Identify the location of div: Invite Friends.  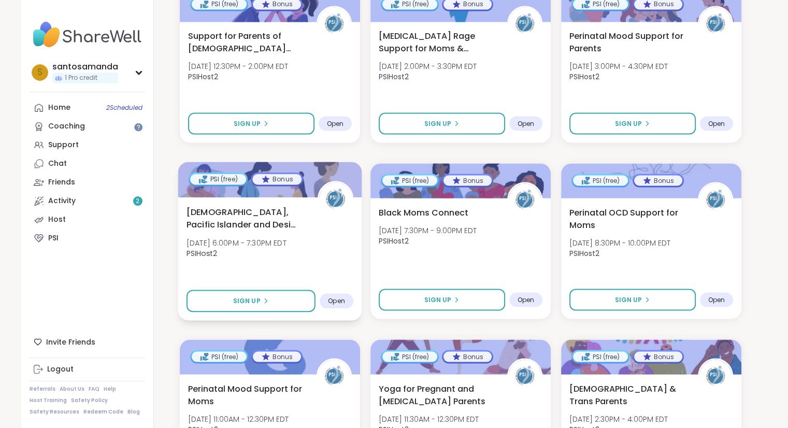
(87, 342).